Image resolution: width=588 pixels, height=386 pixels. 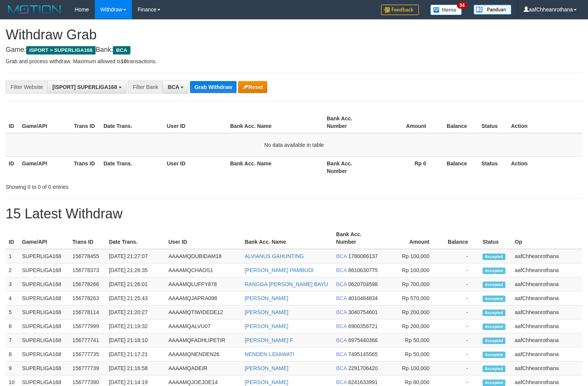 I want to click on td: 5, so click(x=12, y=312).